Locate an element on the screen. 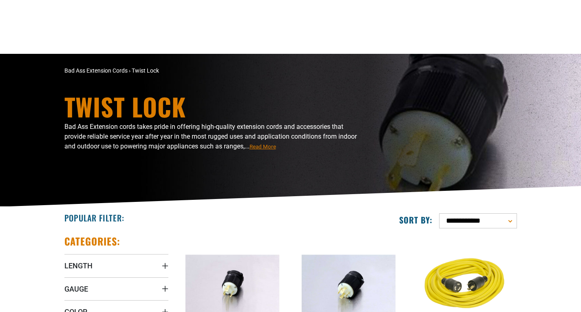  h2: Popular Filter: is located at coordinates (94, 218).